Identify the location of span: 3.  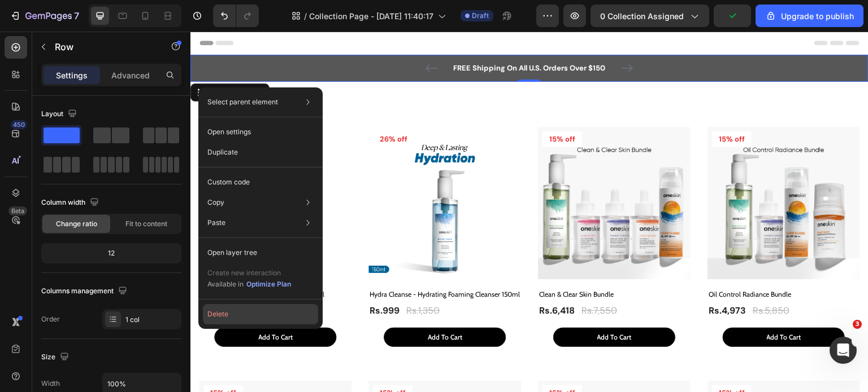
(857, 324).